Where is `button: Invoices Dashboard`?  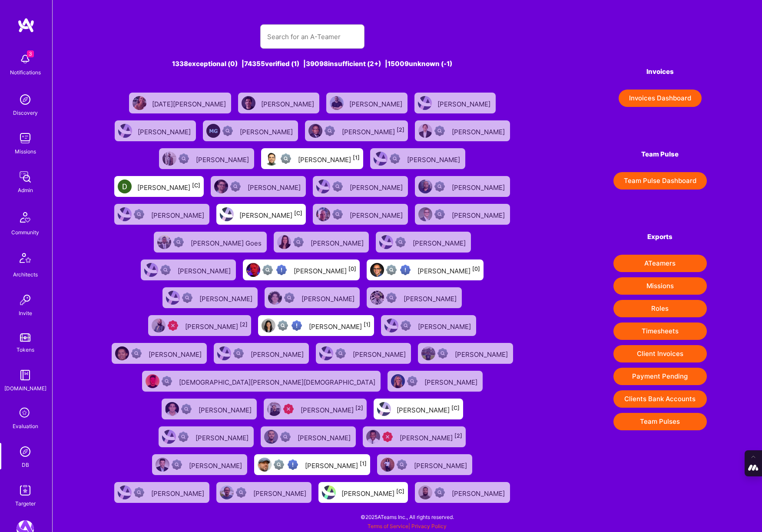 button: Invoices Dashboard is located at coordinates (660, 98).